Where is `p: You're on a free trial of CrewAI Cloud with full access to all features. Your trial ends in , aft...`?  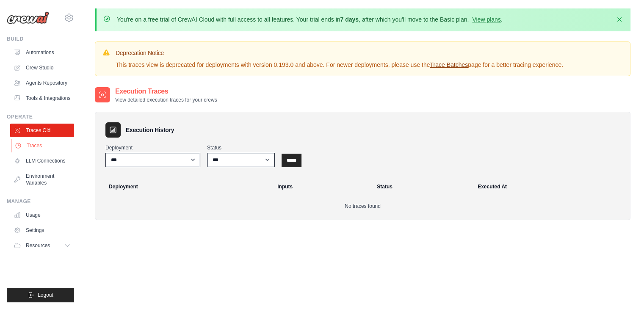
p: You're on a free trial of CrewAI Cloud with full access to all features. Your trial ends in , aft... is located at coordinates (309, 20).